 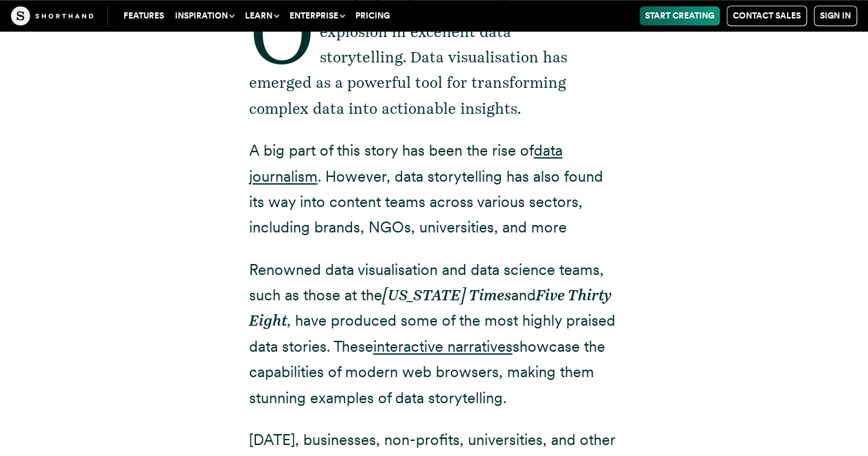 I want to click on a: Sign in, so click(x=835, y=16).